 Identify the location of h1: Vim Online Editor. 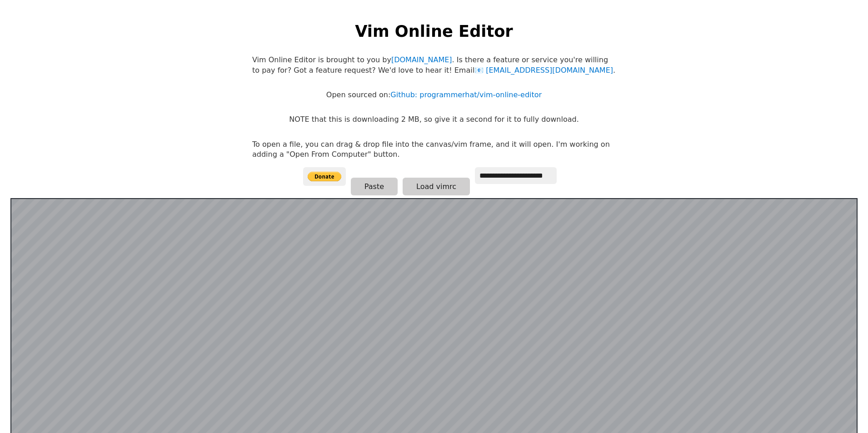
(433, 31).